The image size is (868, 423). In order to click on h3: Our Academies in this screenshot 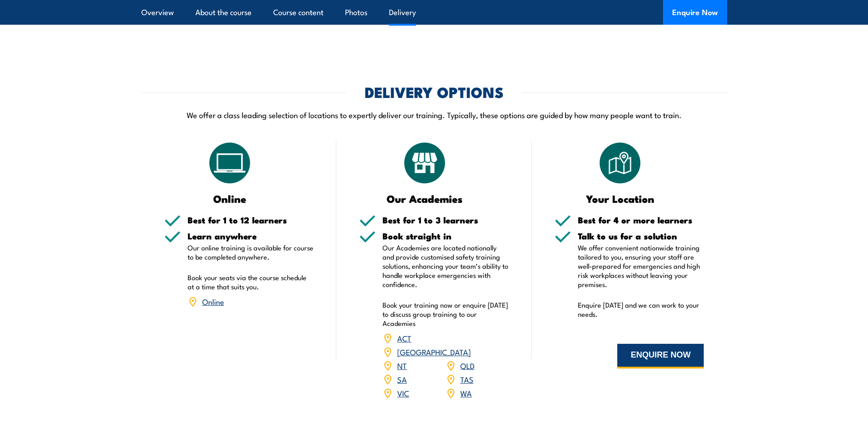, I will do `click(425, 198)`.